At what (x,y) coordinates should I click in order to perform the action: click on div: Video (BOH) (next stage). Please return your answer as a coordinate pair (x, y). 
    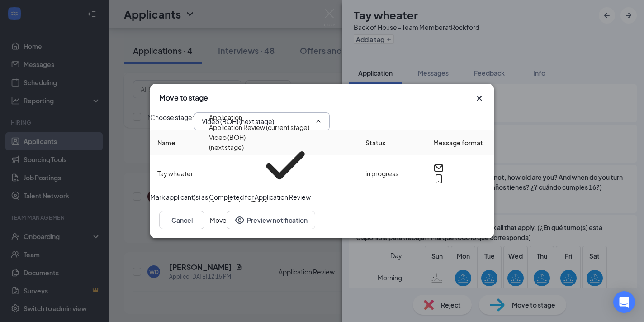
    Looking at the image, I should click on (231, 165).